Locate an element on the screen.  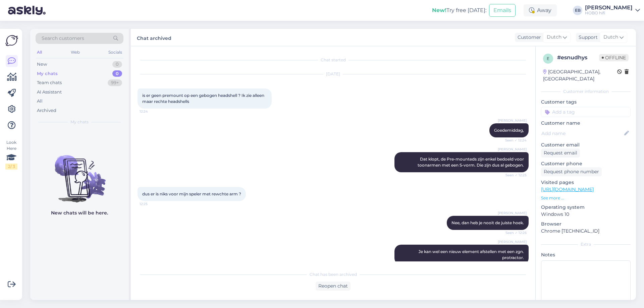
span: e is located at coordinates (548, 59).